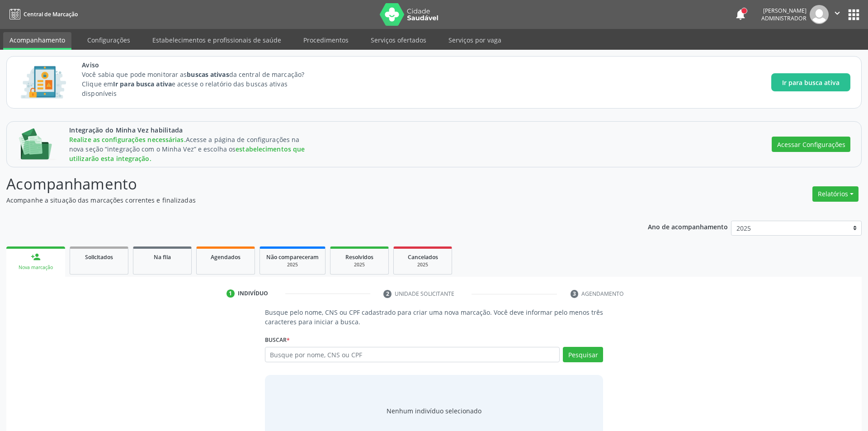 This screenshot has width=868, height=431. What do you see at coordinates (277, 340) in the screenshot?
I see `label: Buscar` at bounding box center [277, 340].